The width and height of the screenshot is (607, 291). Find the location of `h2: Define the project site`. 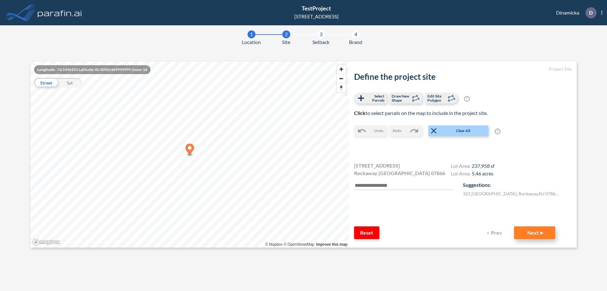

h2: Define the project site is located at coordinates (463, 77).